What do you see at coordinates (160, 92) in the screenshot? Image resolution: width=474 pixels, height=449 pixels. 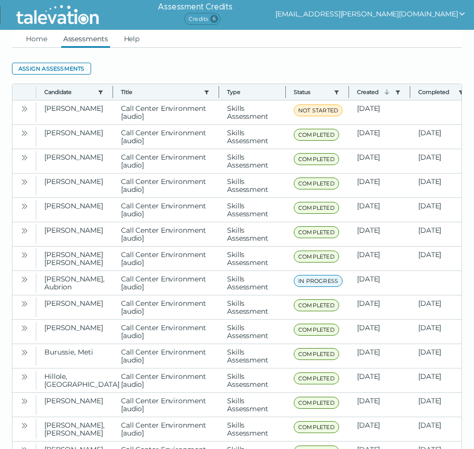 I see `button: Title` at bounding box center [160, 92].